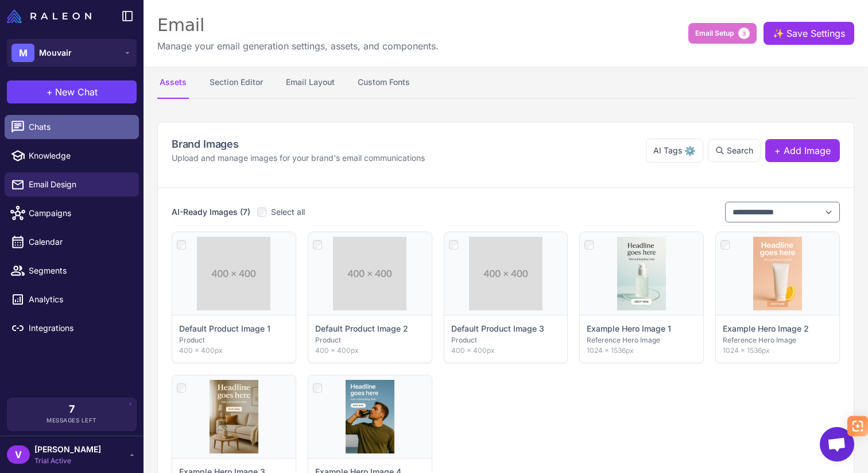 The image size is (868, 473). I want to click on button: Custom Fonts, so click(384, 83).